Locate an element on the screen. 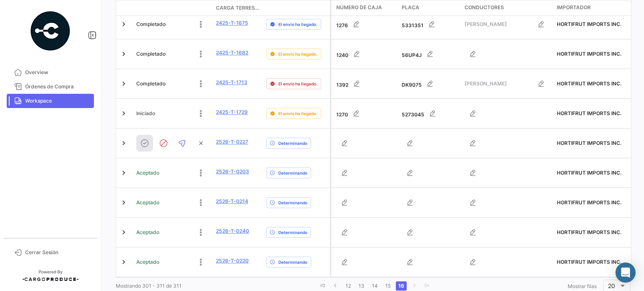  a: 2526-T-0240 is located at coordinates (233, 232).